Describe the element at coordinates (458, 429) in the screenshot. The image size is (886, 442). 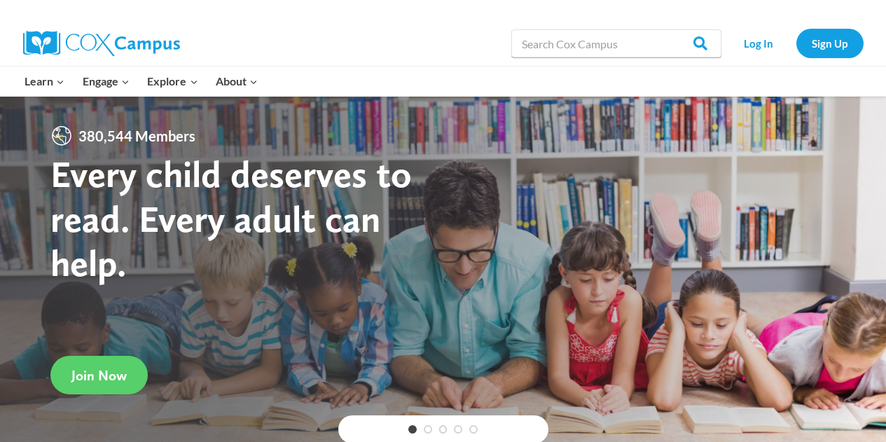
I see `a: 4` at that location.